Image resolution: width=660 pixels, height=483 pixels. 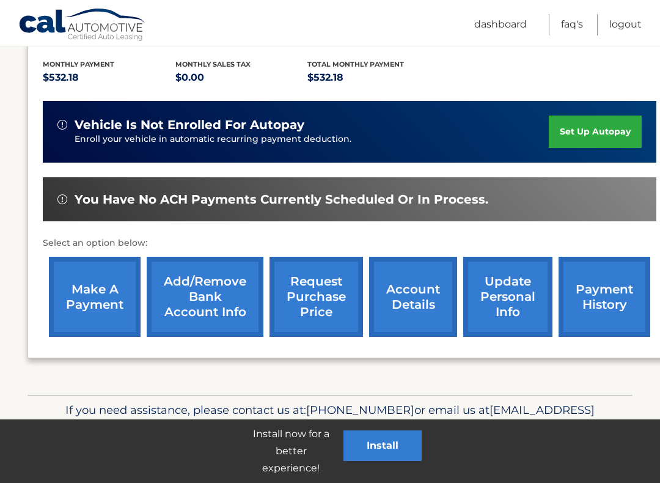 What do you see at coordinates (604, 296) in the screenshot?
I see `a: payment history` at bounding box center [604, 296].